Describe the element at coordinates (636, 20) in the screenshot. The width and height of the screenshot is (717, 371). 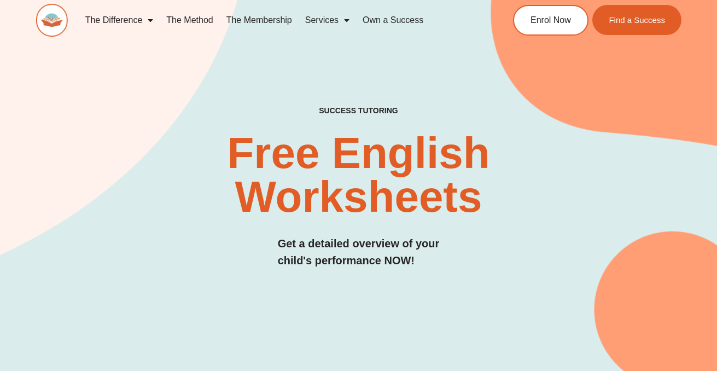
I see `span: Find a Success` at that location.